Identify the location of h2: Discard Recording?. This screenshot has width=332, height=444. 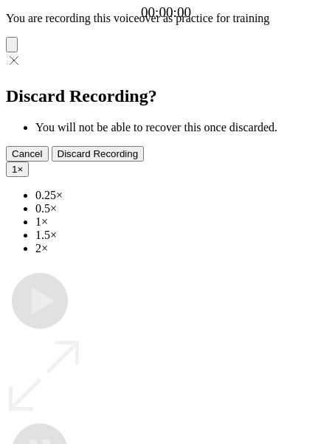
(166, 96).